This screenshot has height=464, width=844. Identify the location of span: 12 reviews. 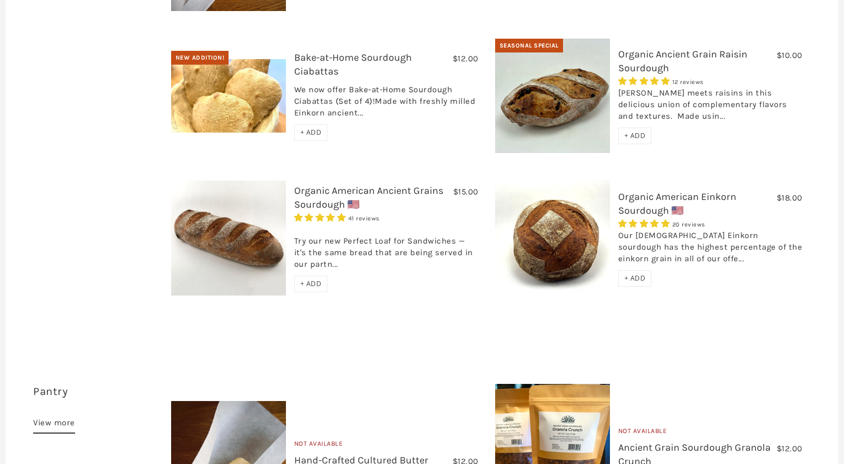
(688, 82).